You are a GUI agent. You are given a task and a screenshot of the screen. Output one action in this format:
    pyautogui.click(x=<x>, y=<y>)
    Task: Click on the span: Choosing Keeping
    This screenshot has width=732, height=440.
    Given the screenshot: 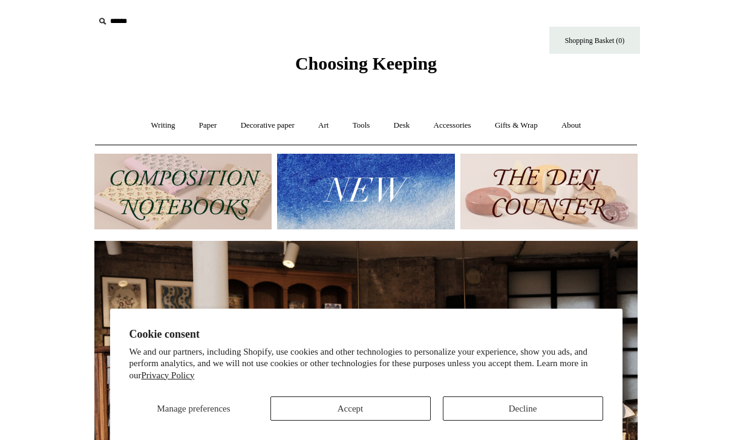 What is the action you would take?
    pyautogui.click(x=366, y=63)
    